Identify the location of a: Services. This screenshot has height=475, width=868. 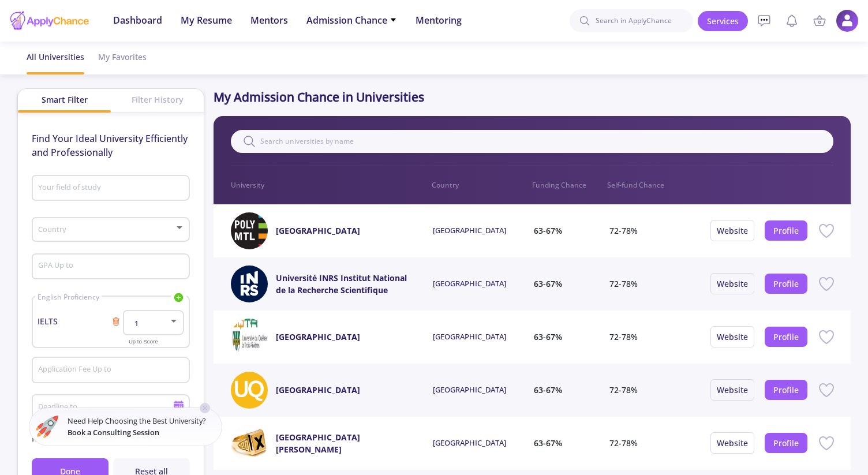
(723, 21).